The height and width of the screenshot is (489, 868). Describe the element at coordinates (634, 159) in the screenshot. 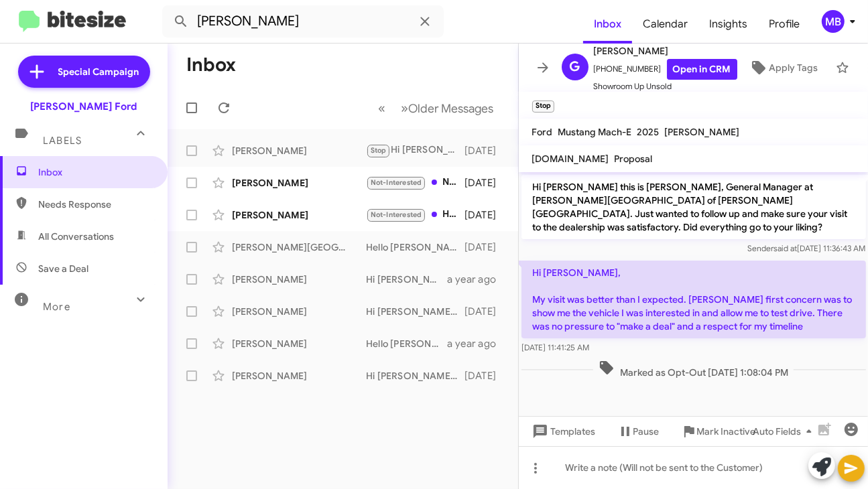

I see `span: Proposal` at that location.